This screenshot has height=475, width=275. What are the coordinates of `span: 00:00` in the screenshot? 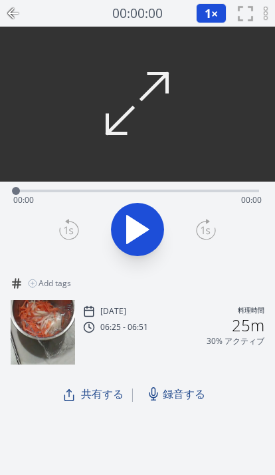 It's located at (251, 199).